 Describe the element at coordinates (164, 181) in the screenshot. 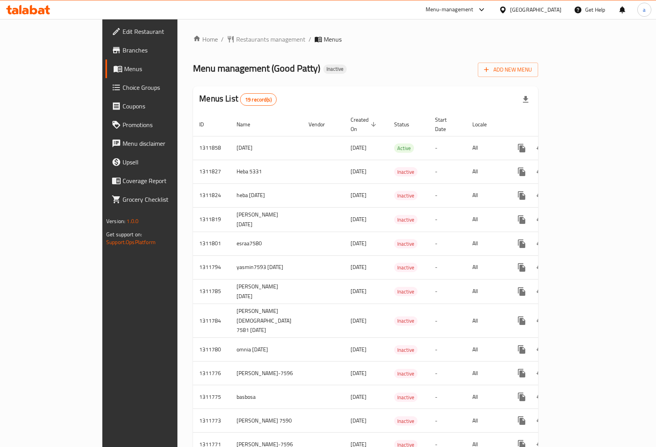

I see `span: Coverage Report` at that location.